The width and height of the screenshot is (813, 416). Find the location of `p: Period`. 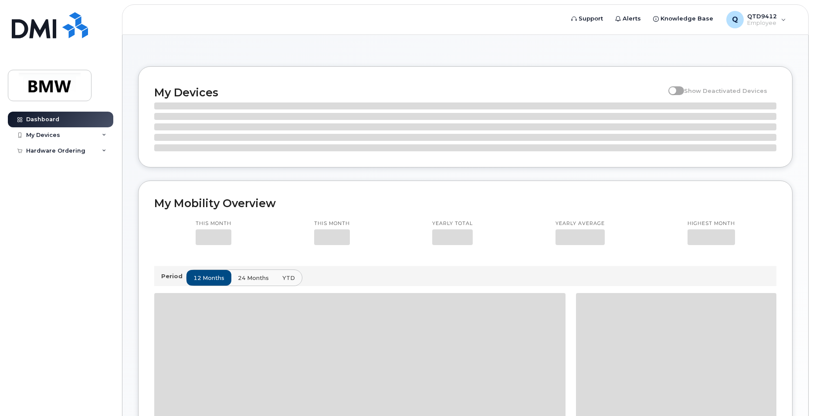

p: Period is located at coordinates (173, 276).